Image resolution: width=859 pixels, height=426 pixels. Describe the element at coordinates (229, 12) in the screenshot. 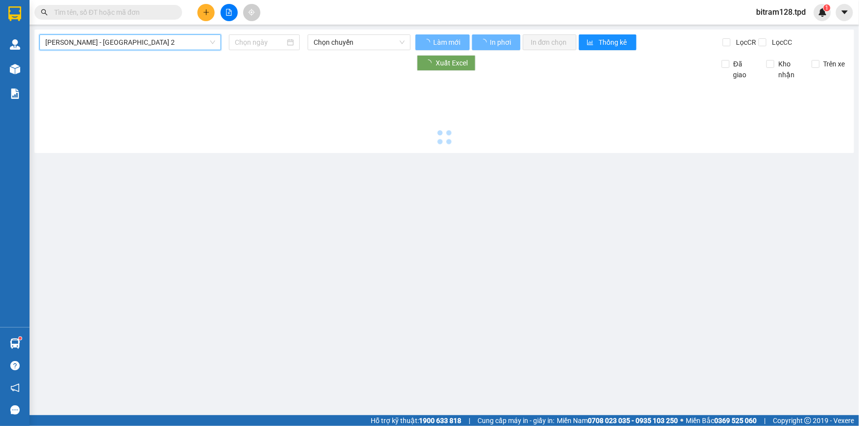

I see `span: file-add` at that location.